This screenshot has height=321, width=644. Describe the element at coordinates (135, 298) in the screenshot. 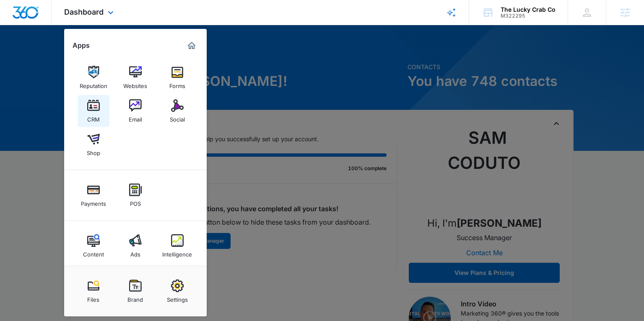

I see `div: Brand` at that location.